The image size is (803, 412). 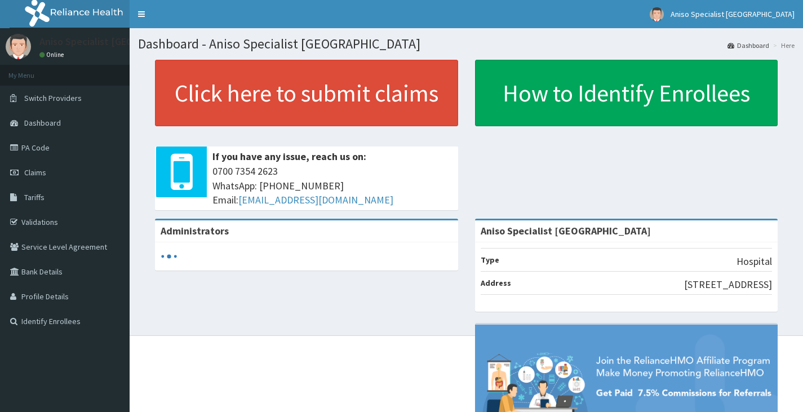 I want to click on svg: audio-loading, so click(x=169, y=257).